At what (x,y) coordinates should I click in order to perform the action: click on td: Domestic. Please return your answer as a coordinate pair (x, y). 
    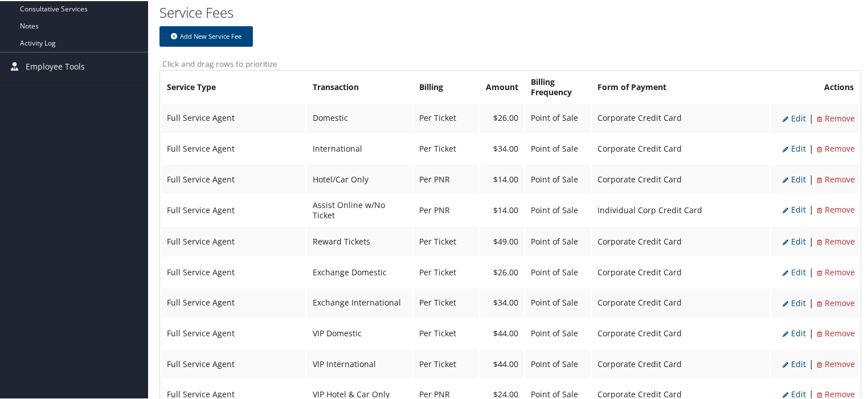
    Looking at the image, I should click on (359, 117).